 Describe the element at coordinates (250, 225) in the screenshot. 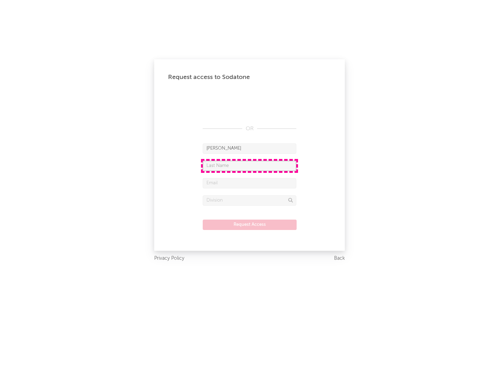

I see `button: Request Access` at that location.